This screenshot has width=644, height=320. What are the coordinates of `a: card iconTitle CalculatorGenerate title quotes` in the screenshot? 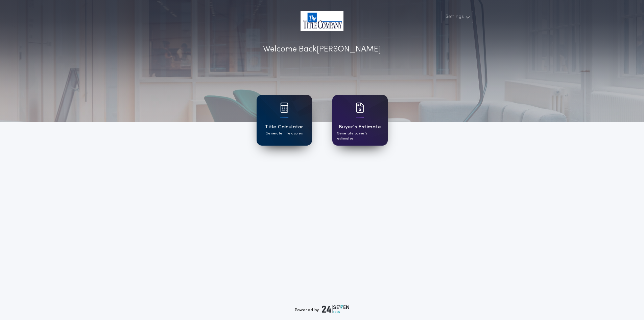 It's located at (285, 120).